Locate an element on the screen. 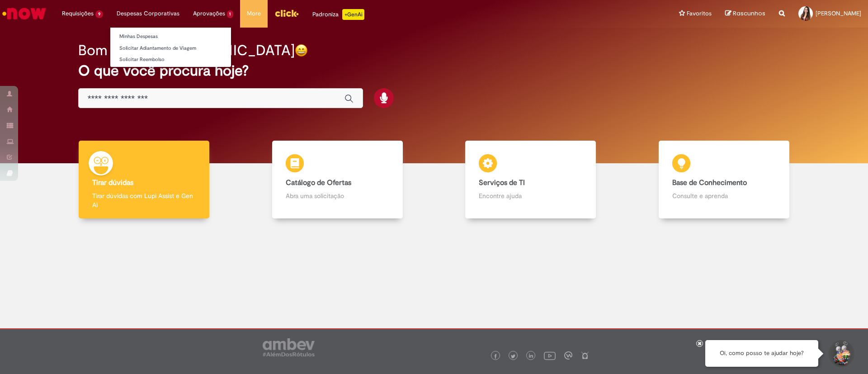 The width and height of the screenshot is (868, 374). a: Serviços de TI Encontre ajuda is located at coordinates (531, 180).